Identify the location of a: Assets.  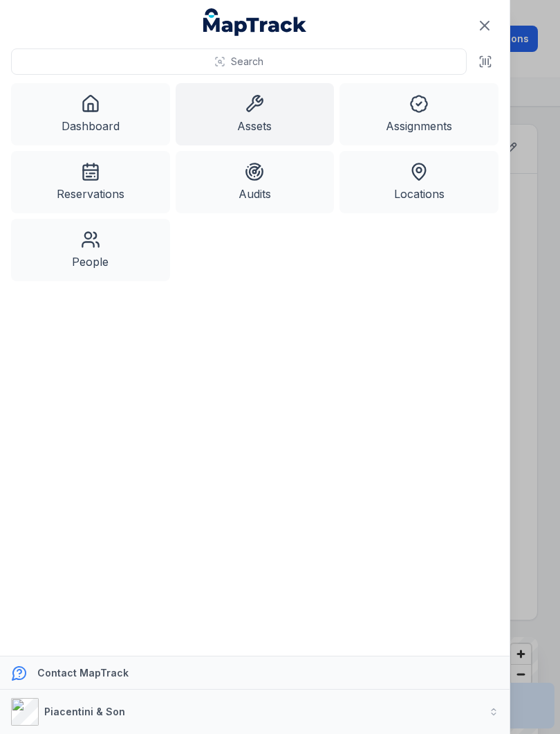
(255, 114).